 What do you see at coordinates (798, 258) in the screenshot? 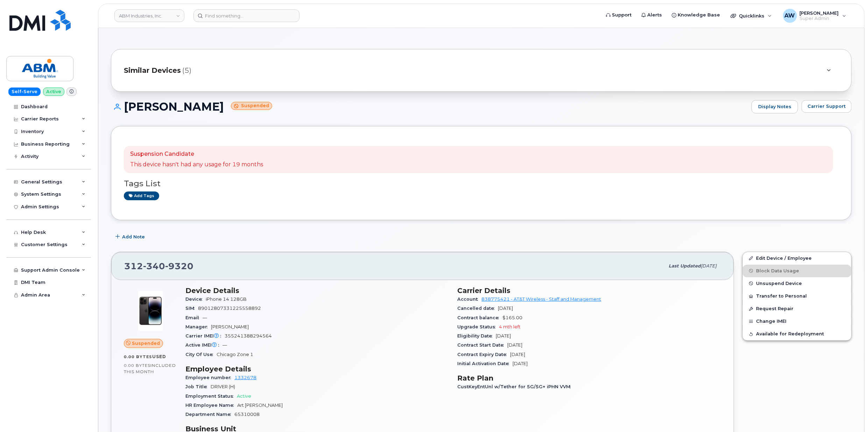
I see `a: Edit Device / Employee` at bounding box center [798, 258].